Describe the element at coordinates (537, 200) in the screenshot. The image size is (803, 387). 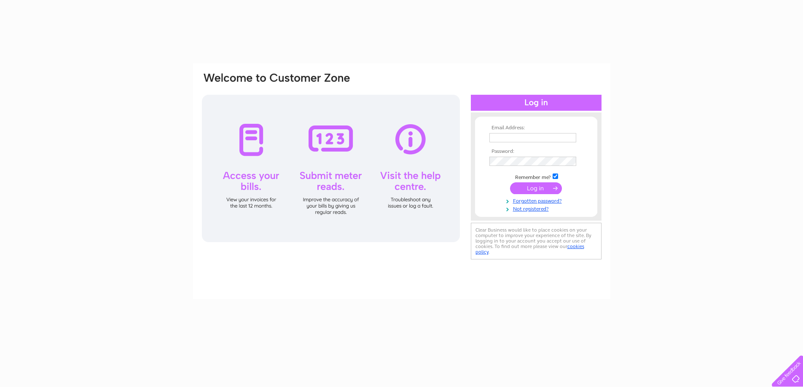
I see `a: Forgotten password?` at that location.